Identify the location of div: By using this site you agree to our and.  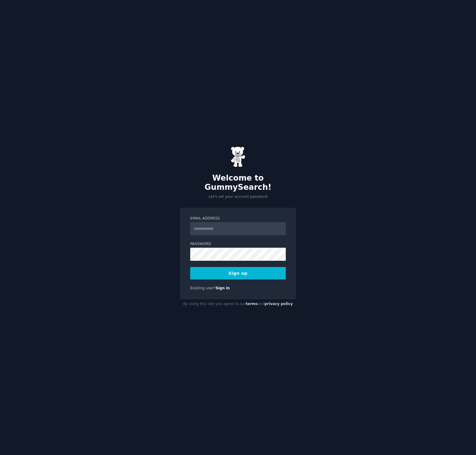
(238, 304).